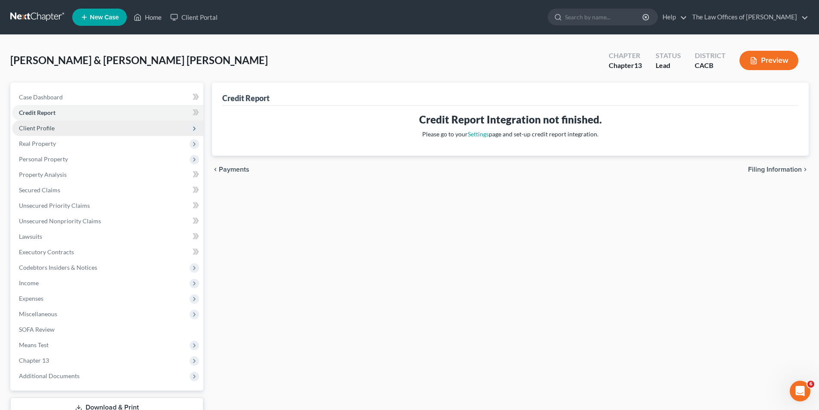 The width and height of the screenshot is (819, 410). What do you see at coordinates (673, 17) in the screenshot?
I see `a: Help` at bounding box center [673, 17].